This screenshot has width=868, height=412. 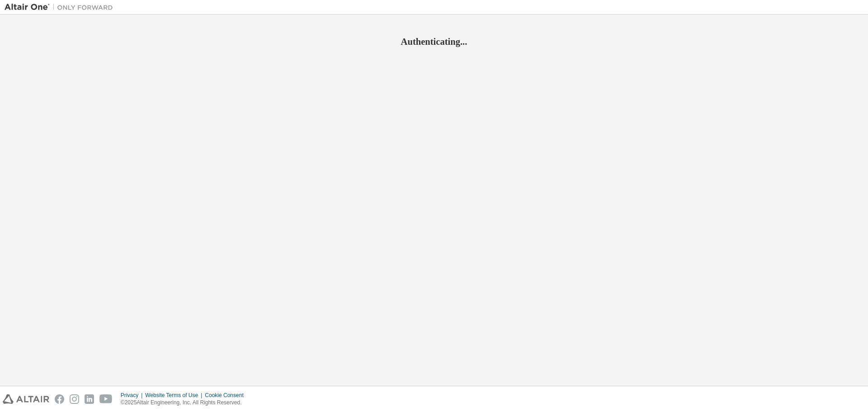 I want to click on div: Cookie Consent, so click(x=226, y=396).